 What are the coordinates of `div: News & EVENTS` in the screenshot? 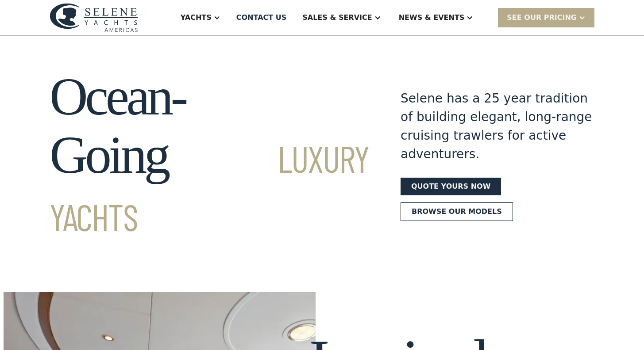 It's located at (432, 18).